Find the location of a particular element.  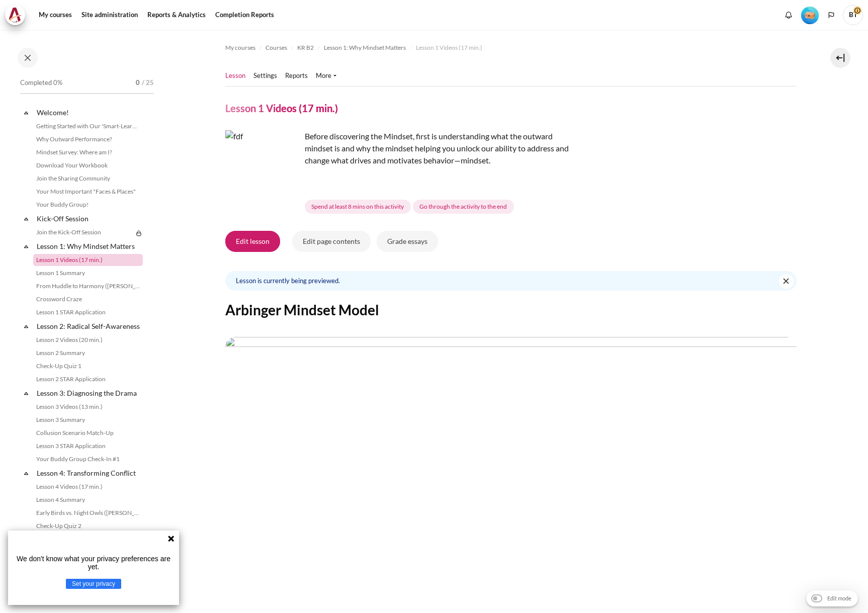

a: Completion Reports is located at coordinates (245, 15).